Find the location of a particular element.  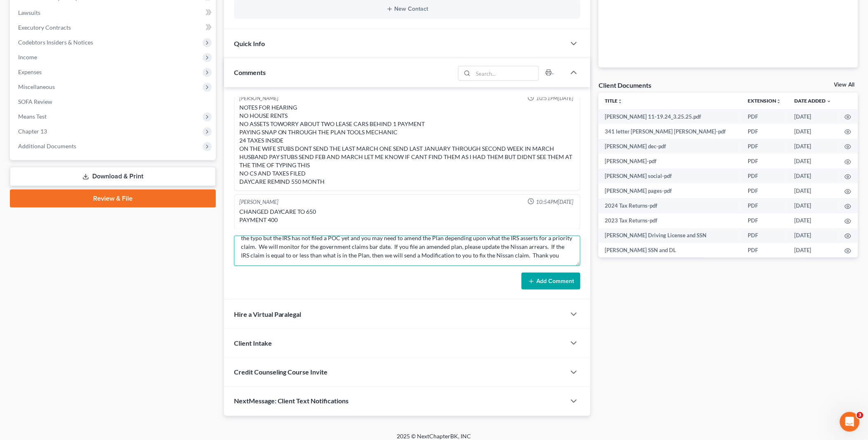

a: Lawsuits is located at coordinates (113, 13).